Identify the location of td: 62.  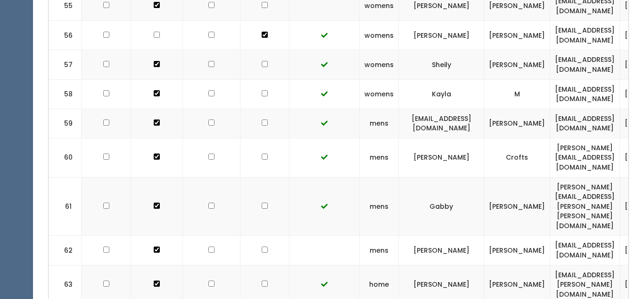
(65, 250).